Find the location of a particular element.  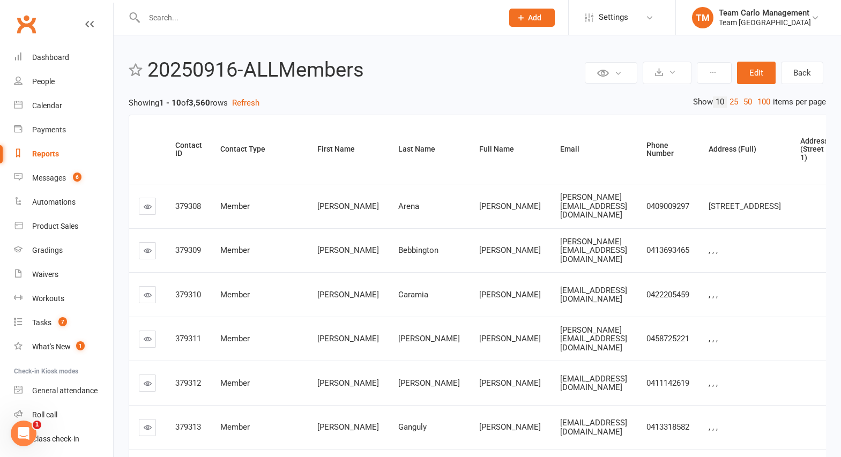

div: Address (Street 1) is located at coordinates (814, 150).